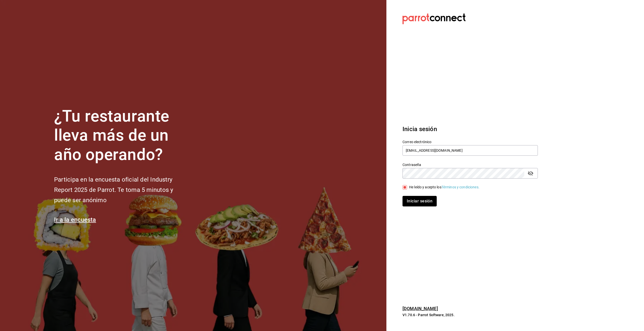 The width and height of the screenshot is (644, 331). Describe the element at coordinates (470, 129) in the screenshot. I see `h3: Inicia sesión` at that location.